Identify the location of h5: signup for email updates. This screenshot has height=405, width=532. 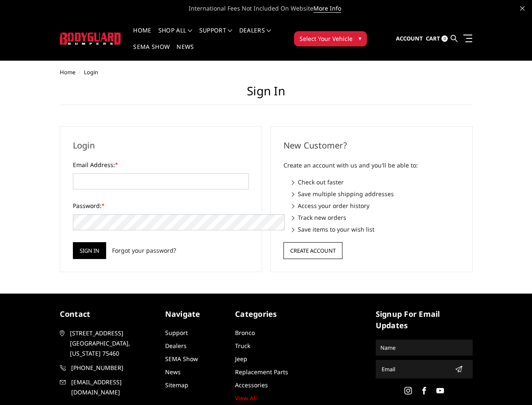
(424, 319).